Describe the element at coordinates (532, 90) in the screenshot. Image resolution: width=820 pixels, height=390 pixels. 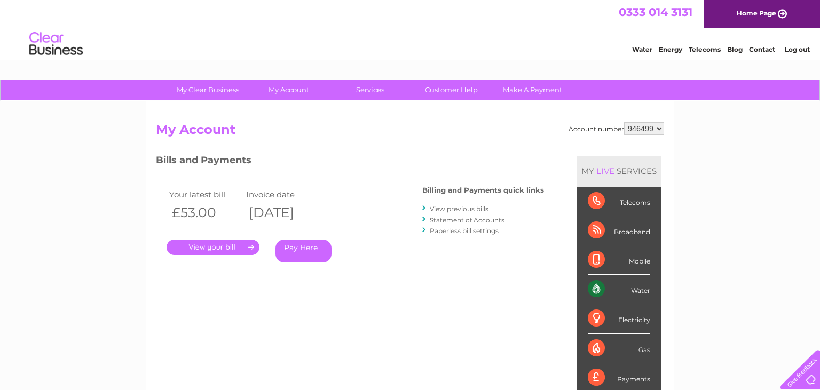
I see `a: Make A Payment` at that location.